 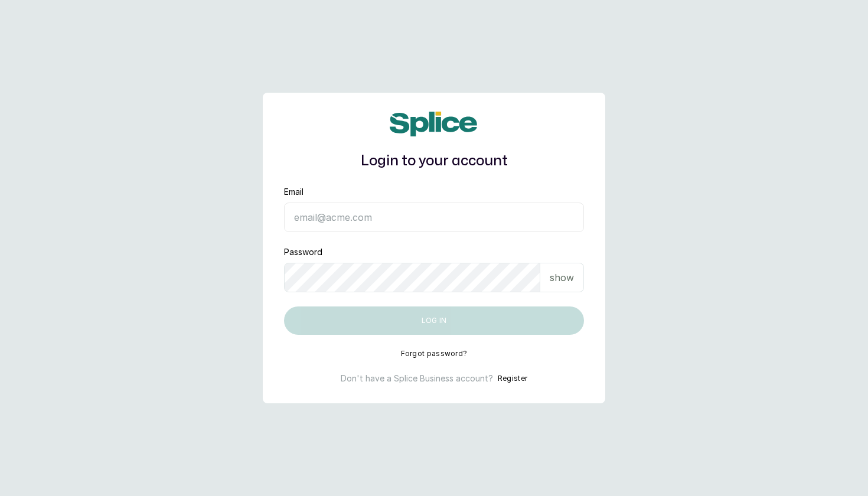 What do you see at coordinates (434, 217) in the screenshot?
I see `input: email@acme.com` at bounding box center [434, 217].